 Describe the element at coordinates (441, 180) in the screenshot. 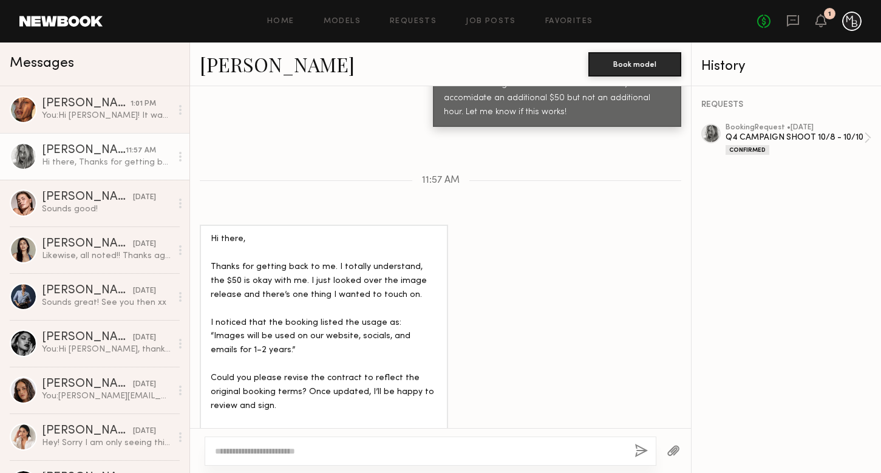

I see `span: 11:57 AM` at that location.